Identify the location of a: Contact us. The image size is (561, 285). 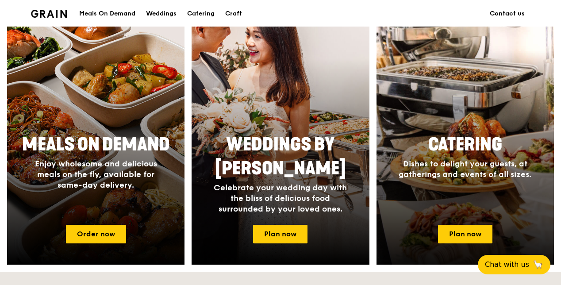
(507, 14).